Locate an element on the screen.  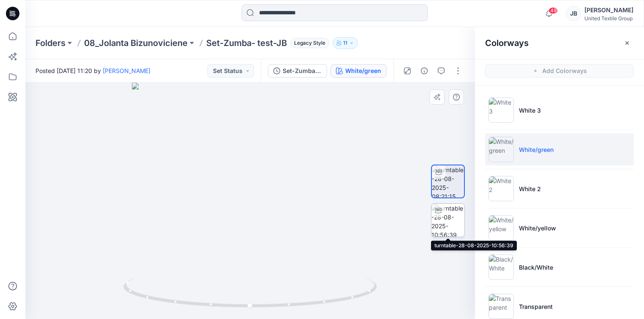
p: Folders is located at coordinates (50, 43).